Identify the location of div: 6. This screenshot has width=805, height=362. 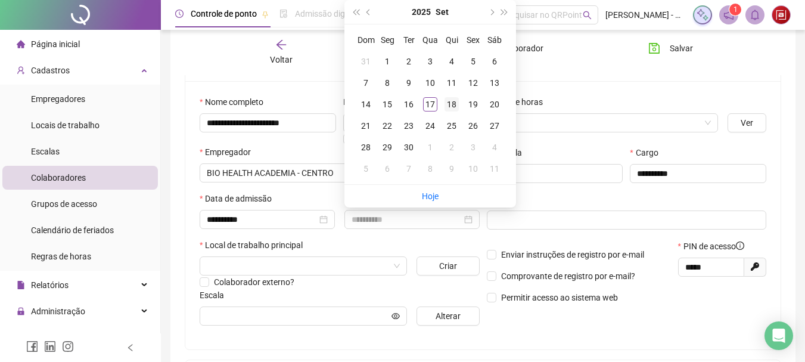
(494, 61).